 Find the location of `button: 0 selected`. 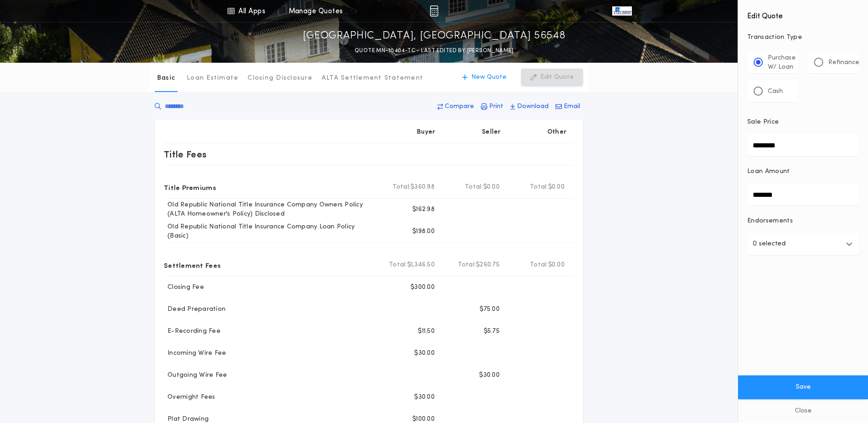

button: 0 selected is located at coordinates (804, 244).